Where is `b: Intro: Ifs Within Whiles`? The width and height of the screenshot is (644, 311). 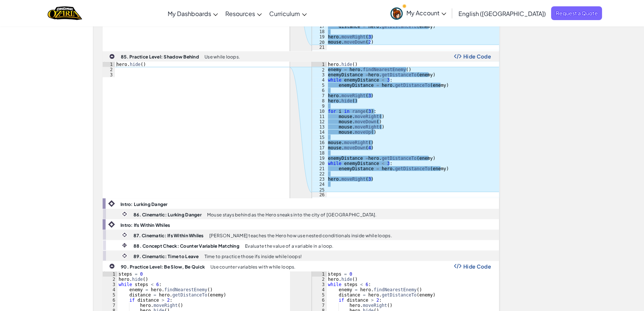 b: Intro: Ifs Within Whiles is located at coordinates (145, 225).